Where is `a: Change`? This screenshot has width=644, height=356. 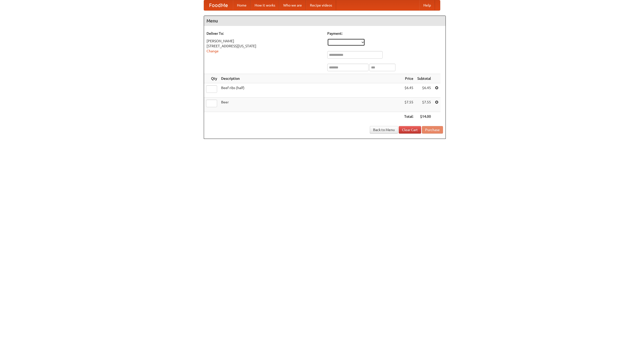 a: Change is located at coordinates (212, 51).